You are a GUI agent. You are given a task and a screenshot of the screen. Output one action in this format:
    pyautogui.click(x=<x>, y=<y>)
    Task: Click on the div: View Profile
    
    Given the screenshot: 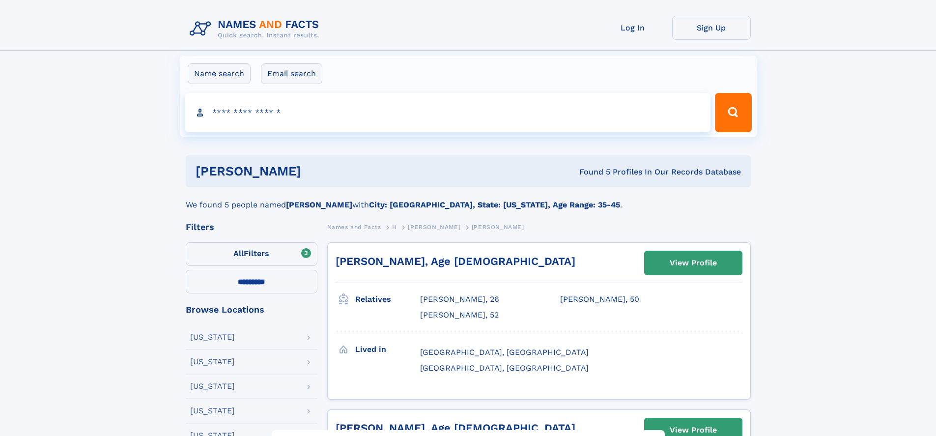 What is the action you would take?
    pyautogui.click(x=694, y=263)
    